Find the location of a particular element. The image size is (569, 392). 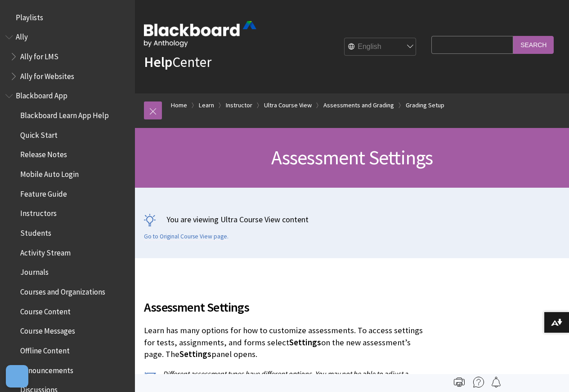

a: Ultra Course View is located at coordinates (288, 105).